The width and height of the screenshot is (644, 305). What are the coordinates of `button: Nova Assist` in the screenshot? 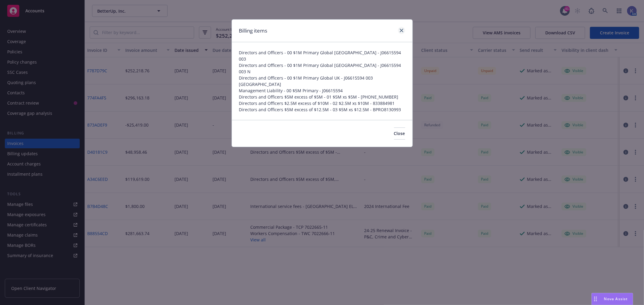 It's located at (613, 299).